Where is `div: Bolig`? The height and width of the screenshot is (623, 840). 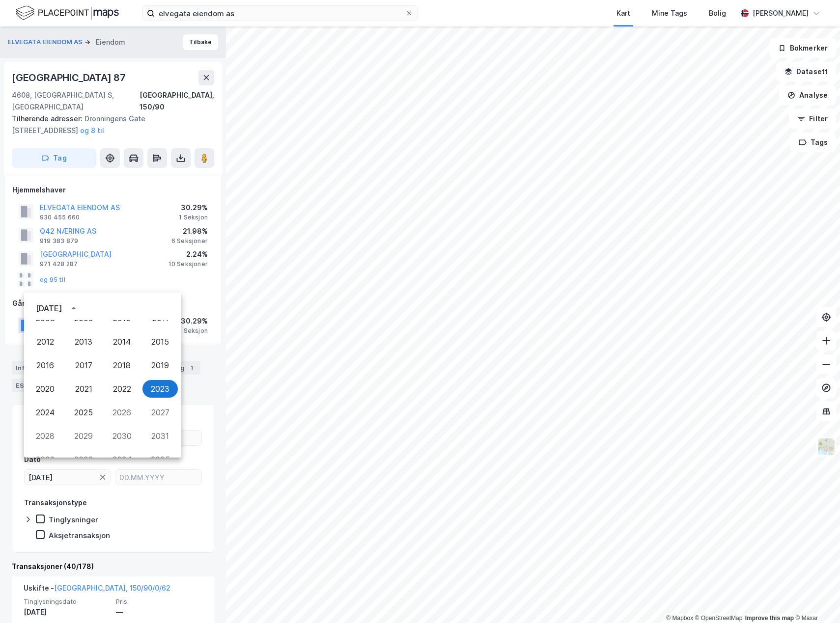
div: Bolig is located at coordinates (717, 13).